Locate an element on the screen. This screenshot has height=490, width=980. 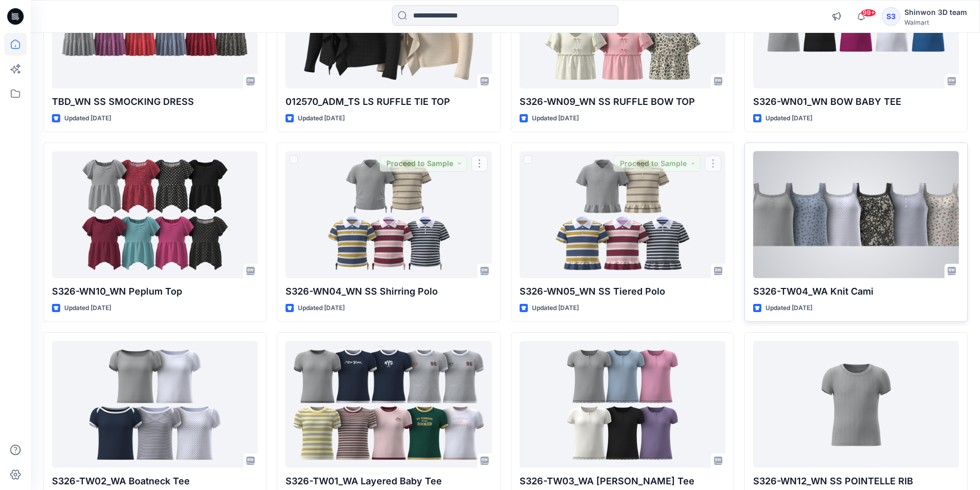
p: S326-WN09_WN SS RUFFLE BOW TOP is located at coordinates (622, 102).